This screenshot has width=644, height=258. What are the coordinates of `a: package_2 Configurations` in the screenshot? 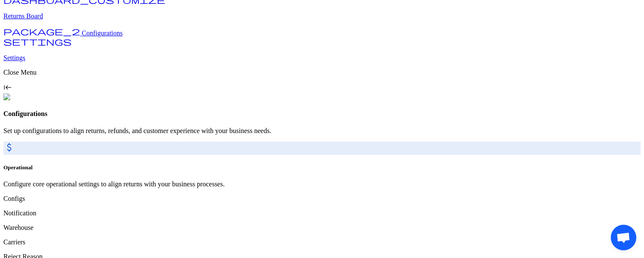 It's located at (63, 33).